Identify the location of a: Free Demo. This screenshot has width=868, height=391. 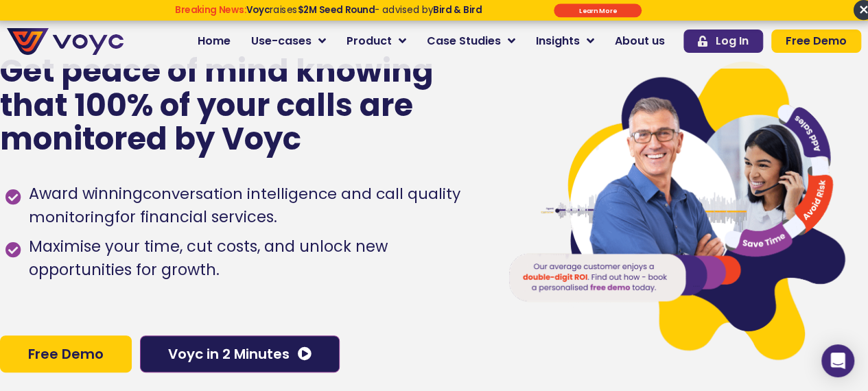
(815, 41).